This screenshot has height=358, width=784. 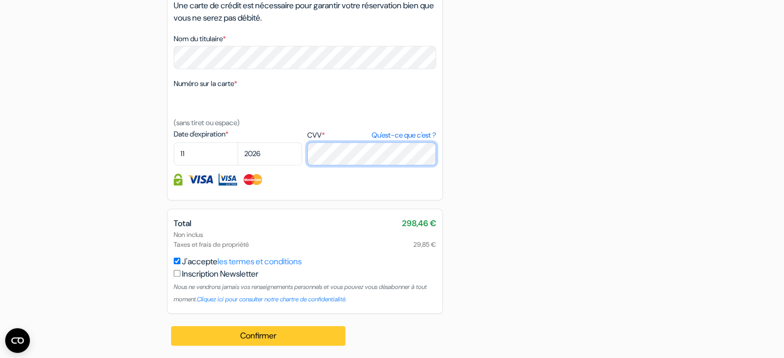 What do you see at coordinates (253, 179) in the screenshot?
I see `img: Master Card` at bounding box center [253, 179].